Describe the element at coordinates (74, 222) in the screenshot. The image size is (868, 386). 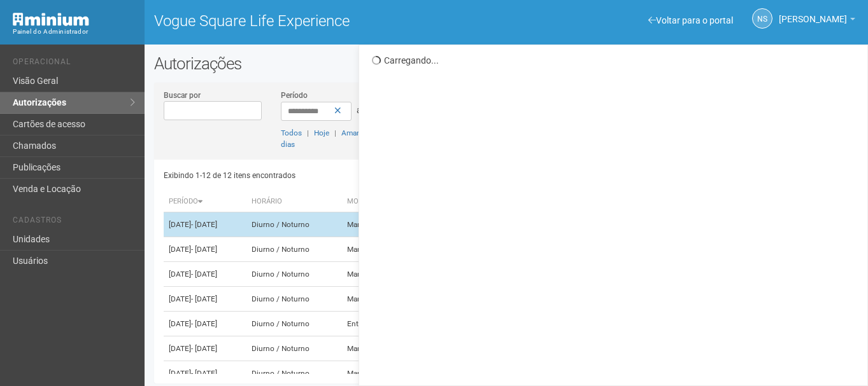
I see `li: Cadastros` at that location.